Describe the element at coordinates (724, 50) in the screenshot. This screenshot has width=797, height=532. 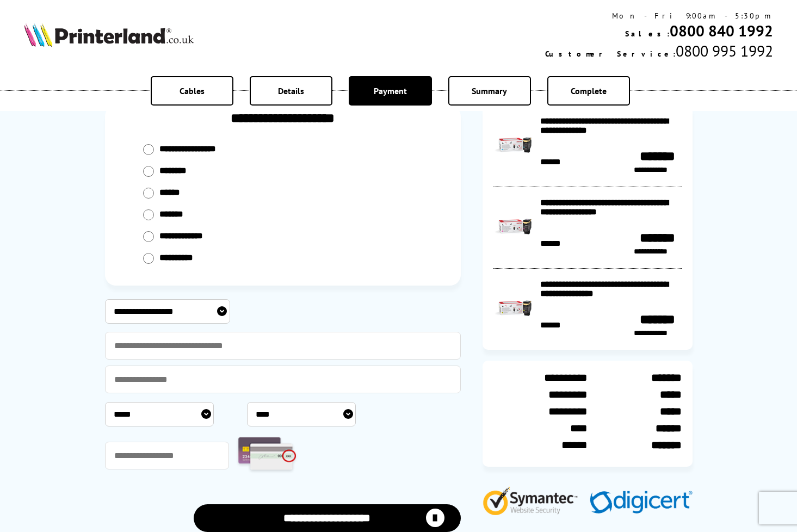
I see `span: 0800 995 1992` at that location.